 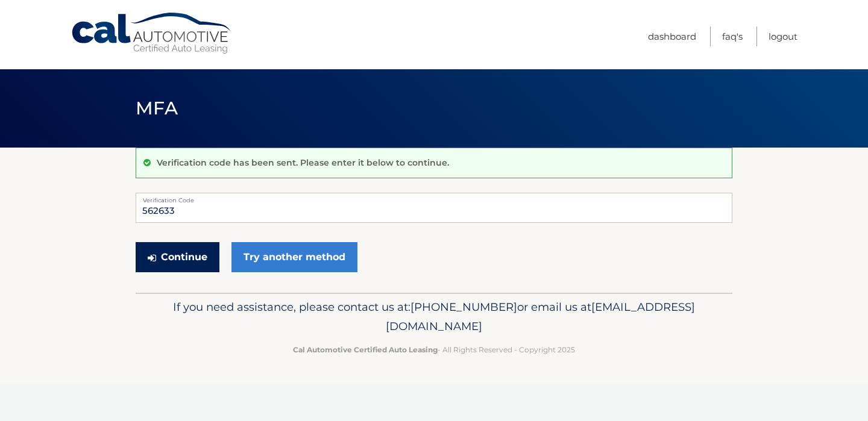 I want to click on strong: Cal Automotive Certified Auto Leasing, so click(x=365, y=349).